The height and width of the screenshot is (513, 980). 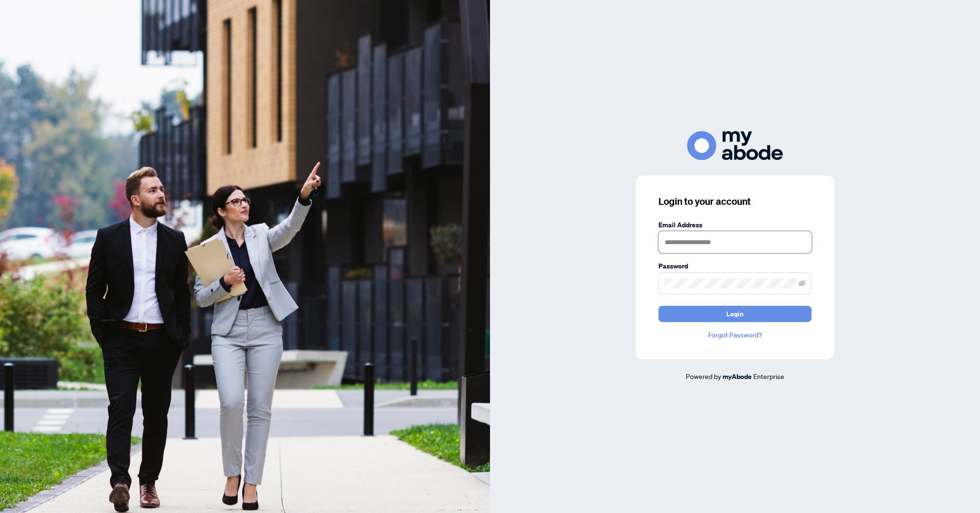 I want to click on label: Email Address, so click(x=735, y=225).